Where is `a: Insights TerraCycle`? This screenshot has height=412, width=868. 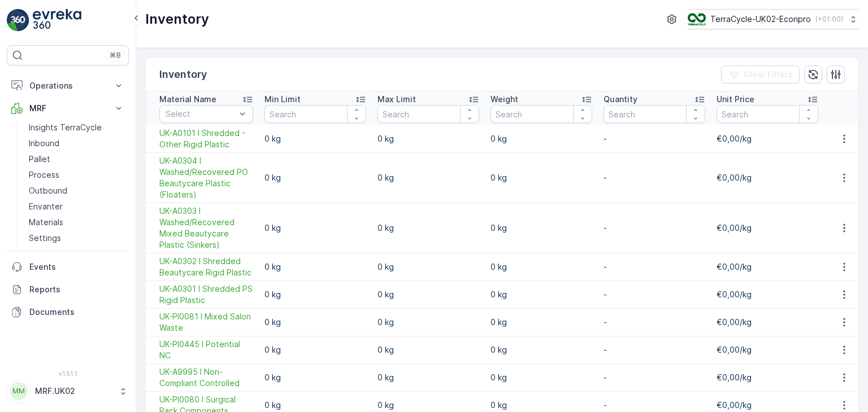 a: Insights TerraCycle is located at coordinates (76, 128).